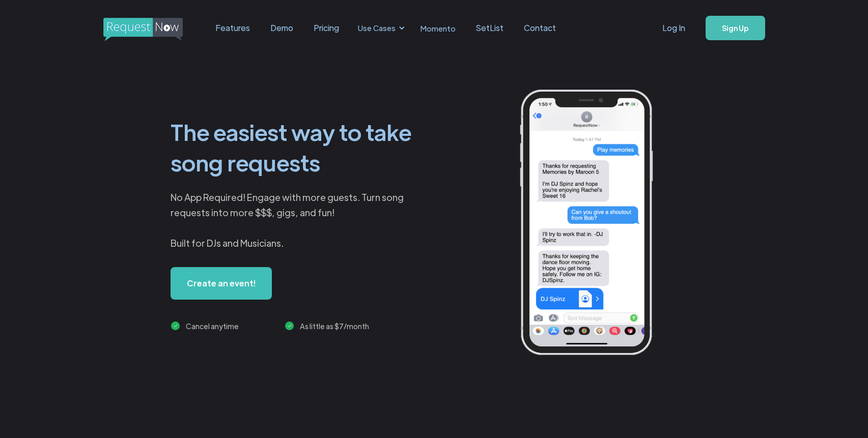 This screenshot has height=438, width=868. I want to click on a: Log In, so click(673, 28).